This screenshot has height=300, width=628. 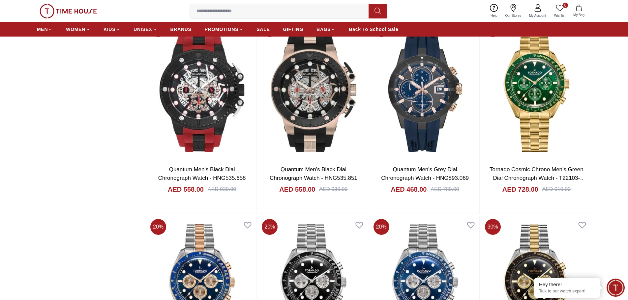 I want to click on a: GIFTING, so click(x=293, y=29).